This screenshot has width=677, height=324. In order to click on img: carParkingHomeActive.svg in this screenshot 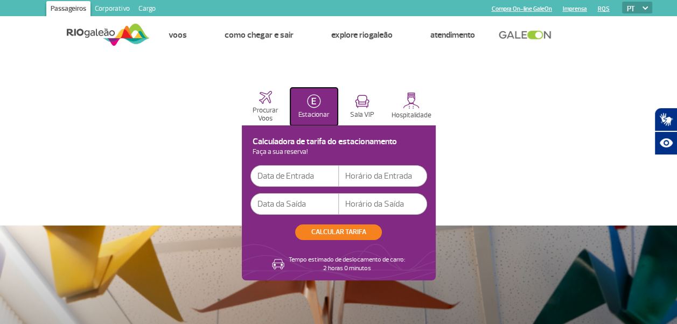, I will do `click(314, 101)`.